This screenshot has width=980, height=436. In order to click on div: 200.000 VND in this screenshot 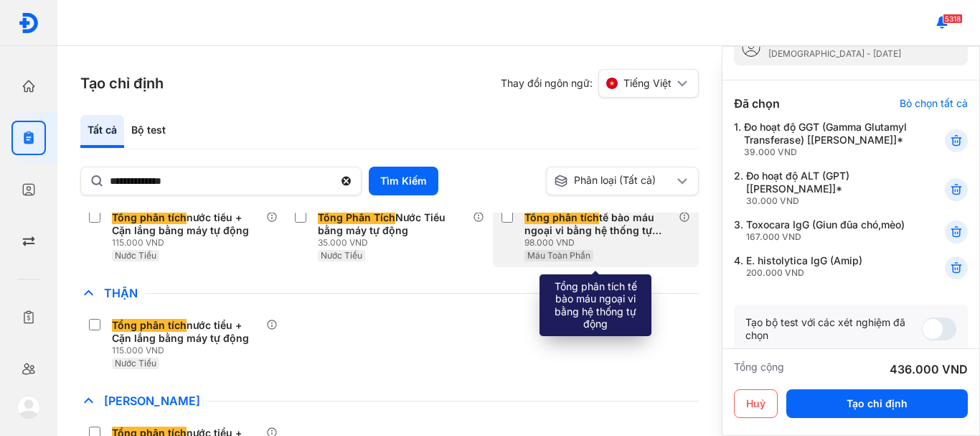, I will do `click(804, 273)`.